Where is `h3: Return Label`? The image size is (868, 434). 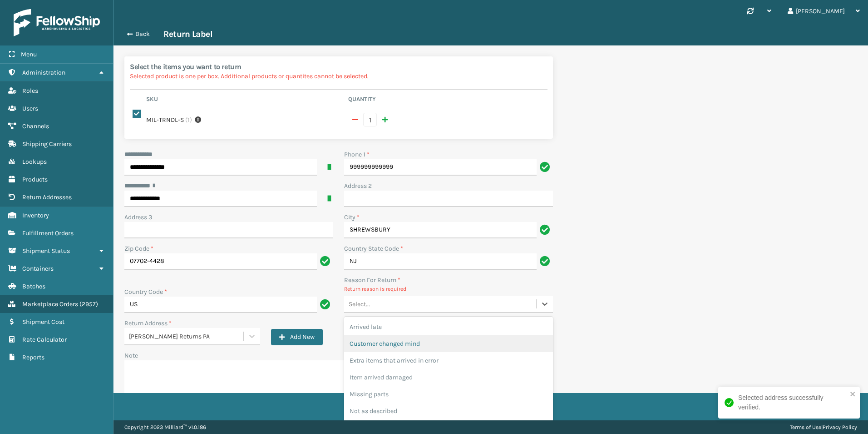 h3: Return Label is located at coordinates (188, 34).